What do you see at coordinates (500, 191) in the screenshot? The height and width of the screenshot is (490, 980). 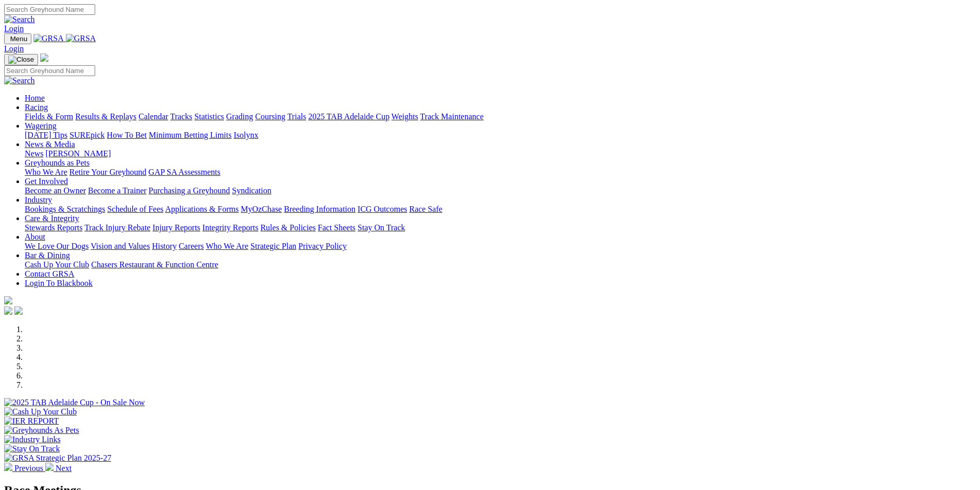 I see `div: Get Involved` at bounding box center [500, 191].